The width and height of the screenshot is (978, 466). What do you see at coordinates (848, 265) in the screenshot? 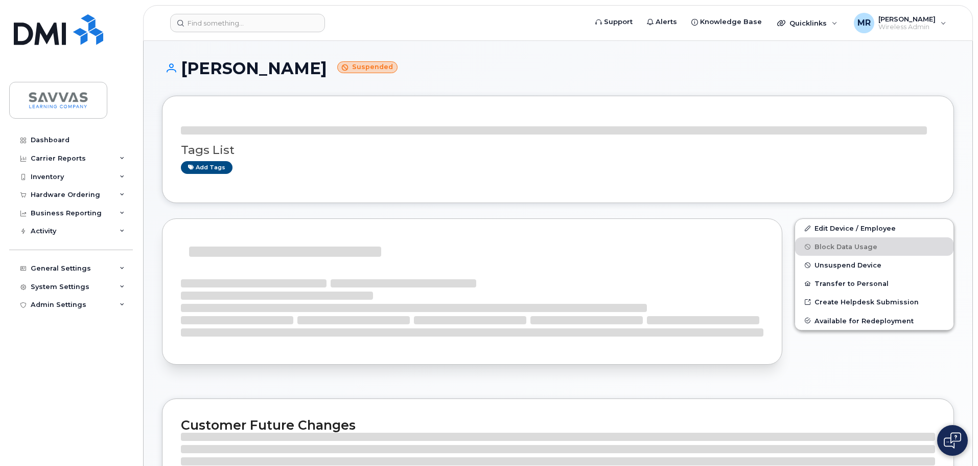
I see `span: Unsuspend Device` at bounding box center [848, 265].